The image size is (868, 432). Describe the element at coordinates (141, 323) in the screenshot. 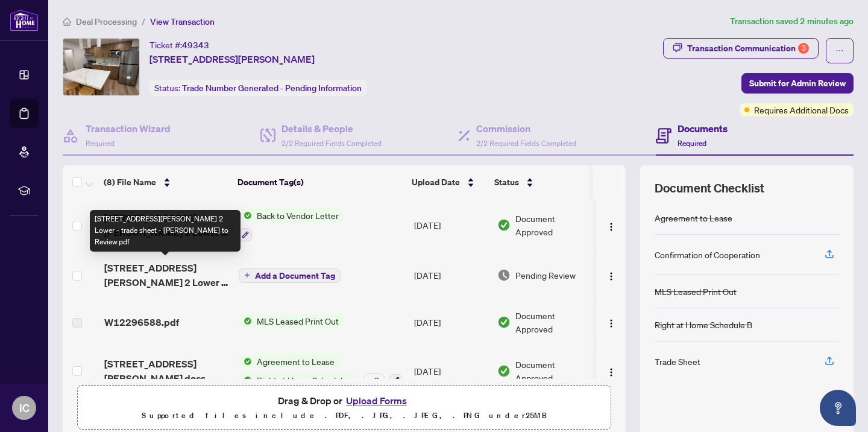

I see `span: W12296588.pdf` at that location.